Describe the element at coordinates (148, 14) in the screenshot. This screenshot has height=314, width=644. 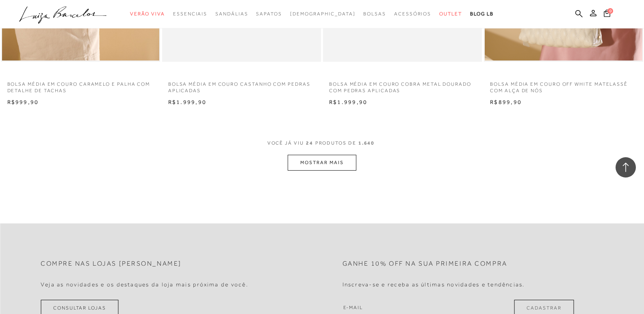
I see `span: Verão Viva` at that location.